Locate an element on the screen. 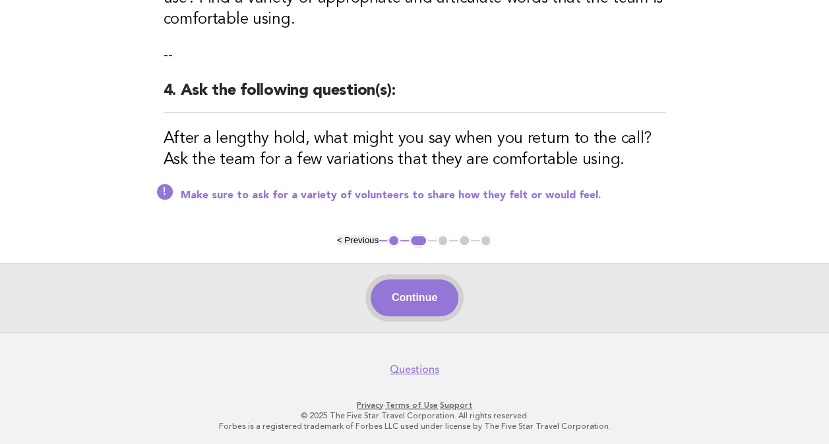  p: © 2025 The Five Star Travel Corporation. All rights reserved. is located at coordinates (414, 416).